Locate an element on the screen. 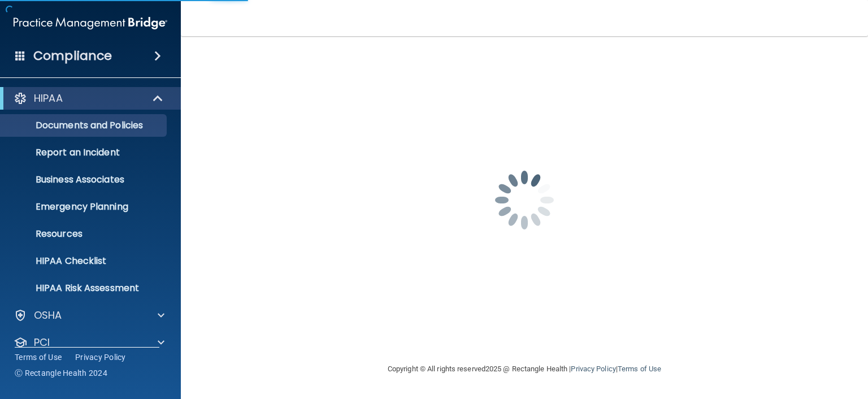  p: Report an Incident is located at coordinates (84, 153).